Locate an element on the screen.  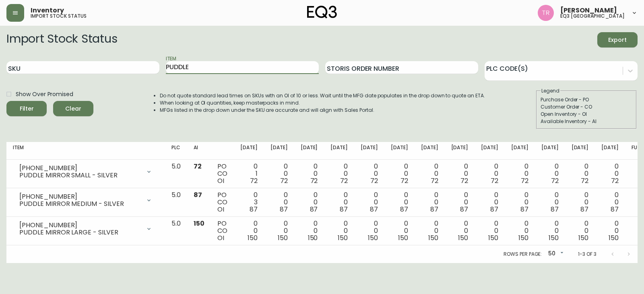
th: Item is located at coordinates (86, 151).